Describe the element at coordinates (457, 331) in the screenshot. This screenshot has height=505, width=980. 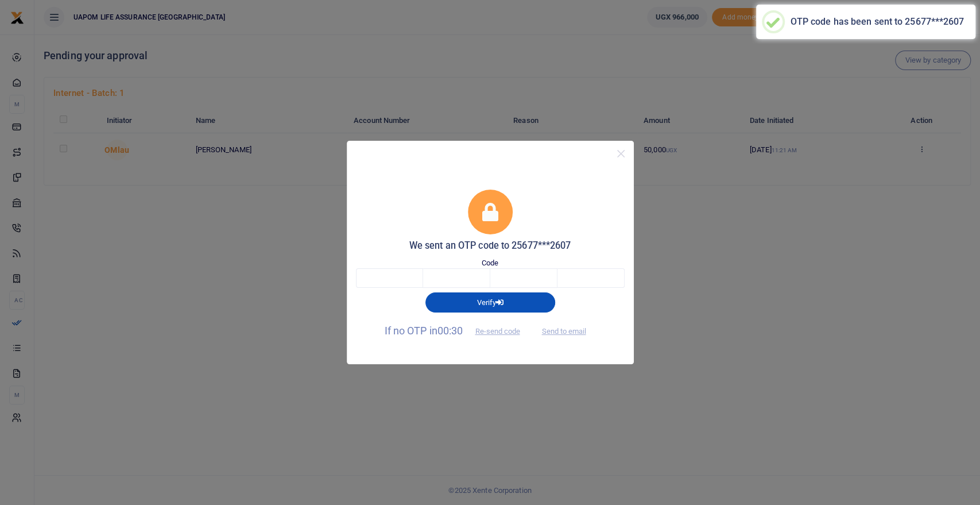
I see `span: If no OTP in` at that location.